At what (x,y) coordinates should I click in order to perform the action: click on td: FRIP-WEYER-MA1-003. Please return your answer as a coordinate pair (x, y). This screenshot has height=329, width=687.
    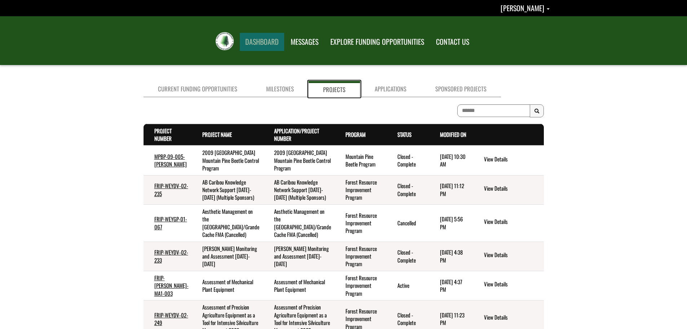
    Looking at the image, I should click on (168, 285).